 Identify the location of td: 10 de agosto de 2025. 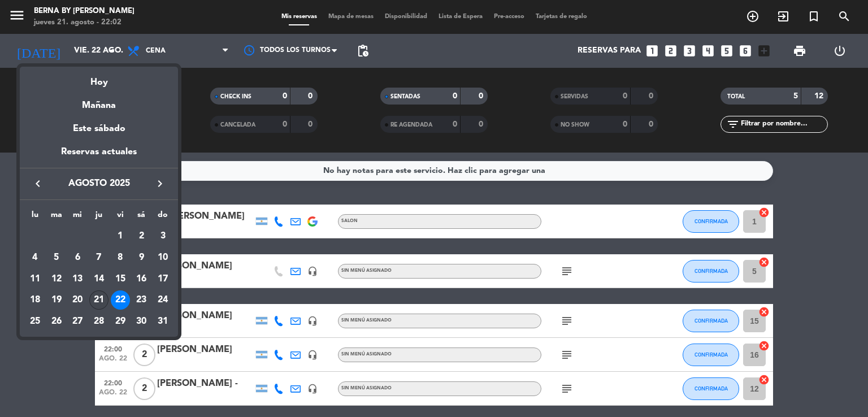
(162, 257).